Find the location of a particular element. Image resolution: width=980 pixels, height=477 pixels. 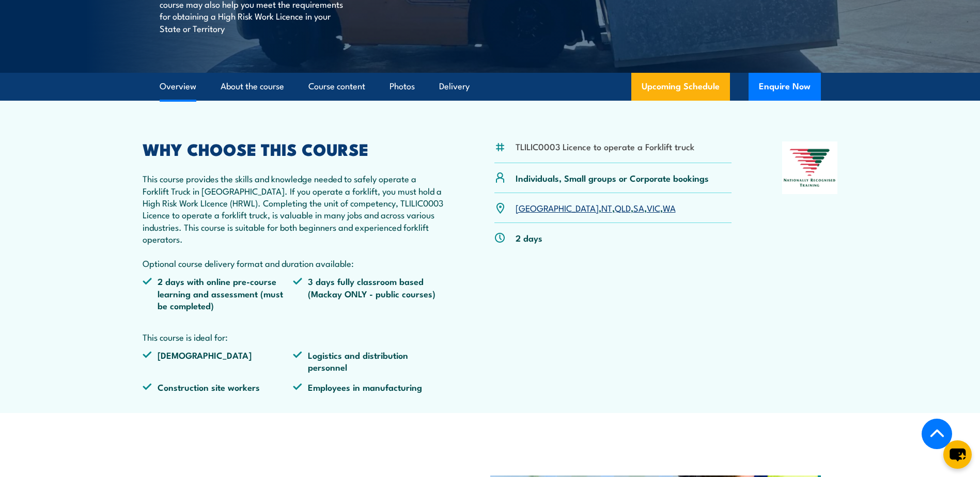

a: SA is located at coordinates (639, 207).